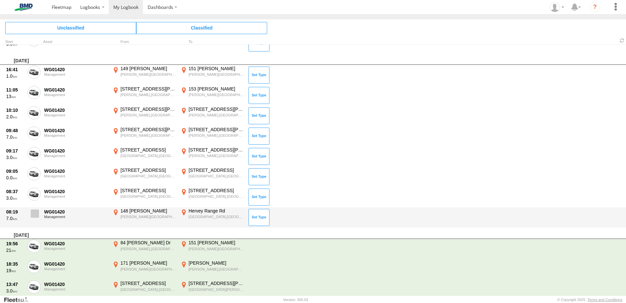 The image size is (626, 303). Describe the element at coordinates (76, 42) in the screenshot. I see `div: Asset` at that location.